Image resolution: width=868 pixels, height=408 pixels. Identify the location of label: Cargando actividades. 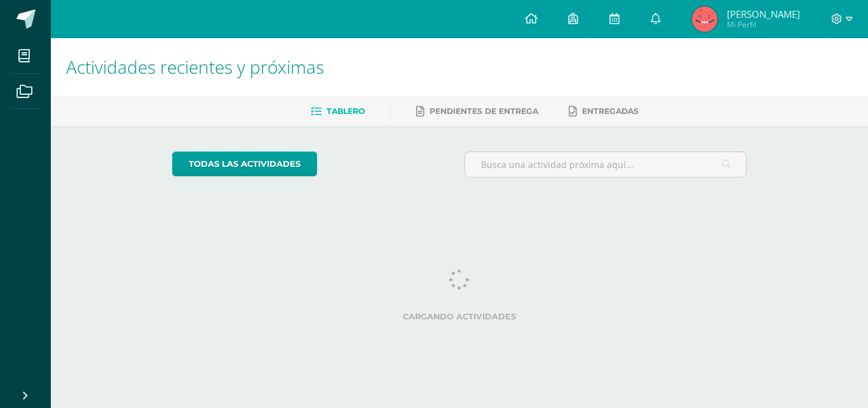
(460, 316).